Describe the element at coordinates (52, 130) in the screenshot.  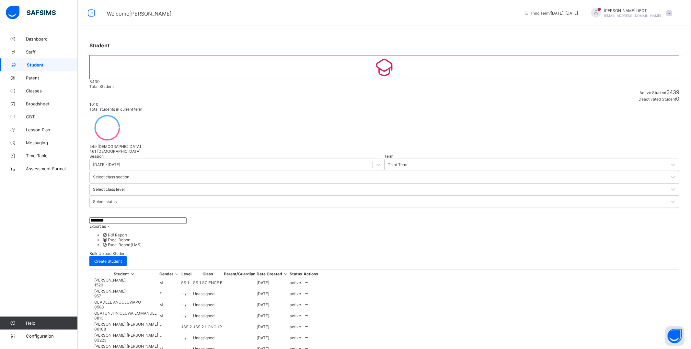
I see `span: Lesson Plan` at that location.